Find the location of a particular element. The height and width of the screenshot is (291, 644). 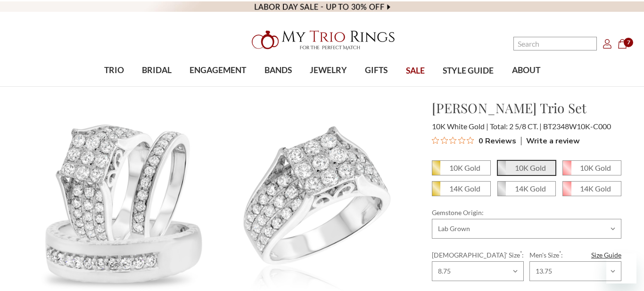

span: 0 Reviews is located at coordinates (498, 141).